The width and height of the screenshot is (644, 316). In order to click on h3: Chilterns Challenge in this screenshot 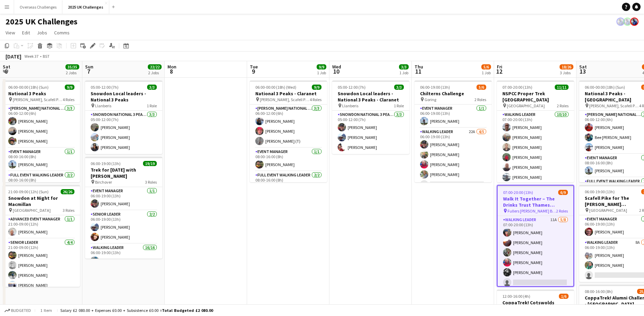, I will do `click(453, 94)`.